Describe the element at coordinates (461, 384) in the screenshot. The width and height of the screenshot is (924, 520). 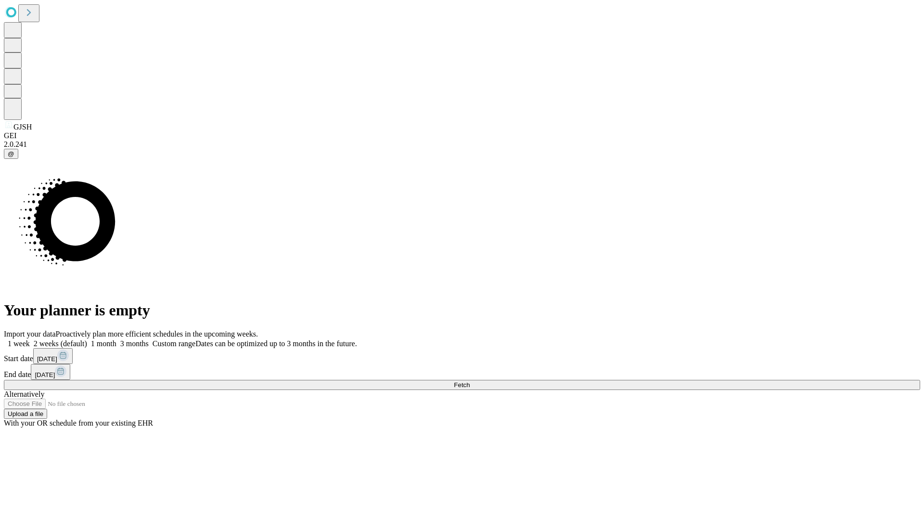
I see `span: Fetch` at that location.